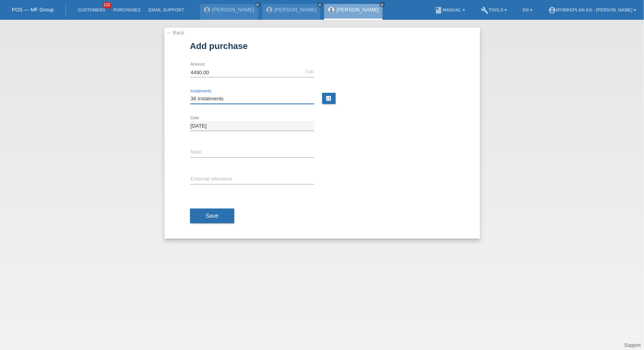 This screenshot has height=350, width=644. What do you see at coordinates (127, 10) in the screenshot?
I see `a: Purchases` at bounding box center [127, 10].